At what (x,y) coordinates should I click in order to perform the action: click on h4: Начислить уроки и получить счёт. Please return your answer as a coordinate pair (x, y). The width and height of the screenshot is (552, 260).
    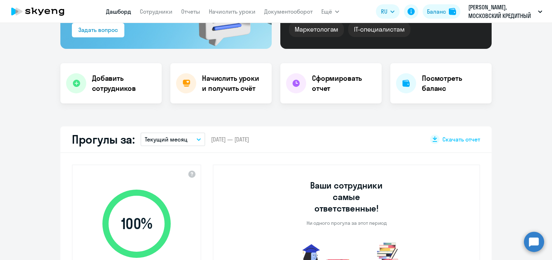
    Looking at the image, I should click on (233, 83).